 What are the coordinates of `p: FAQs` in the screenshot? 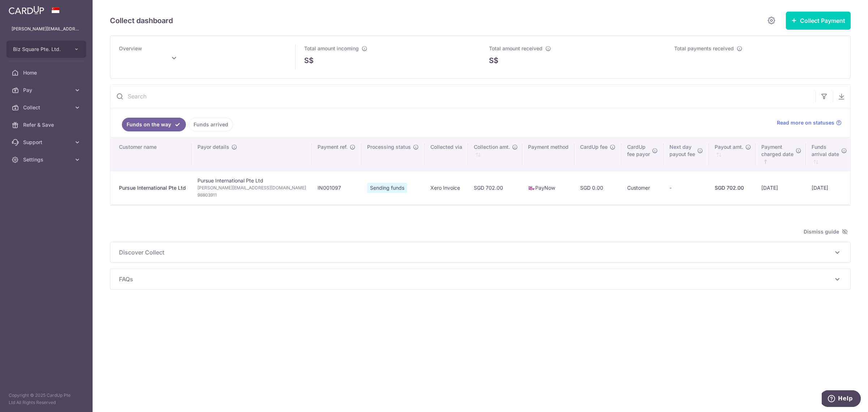 It's located at (480, 279).